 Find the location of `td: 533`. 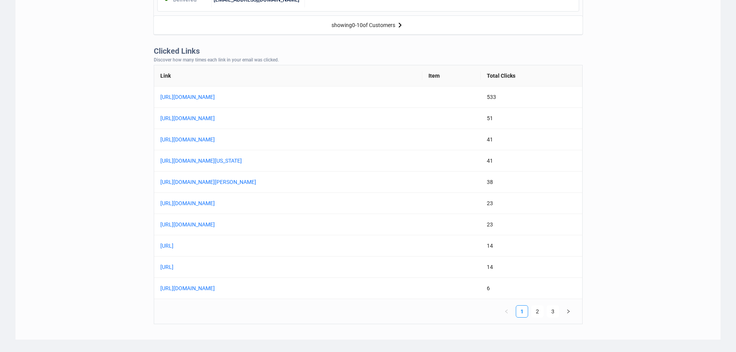

td: 533 is located at coordinates (531, 97).